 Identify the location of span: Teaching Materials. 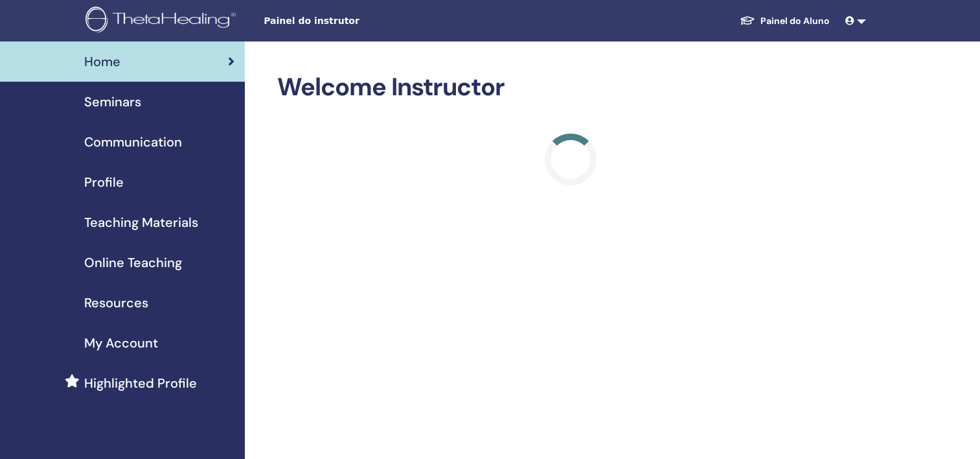
(142, 222).